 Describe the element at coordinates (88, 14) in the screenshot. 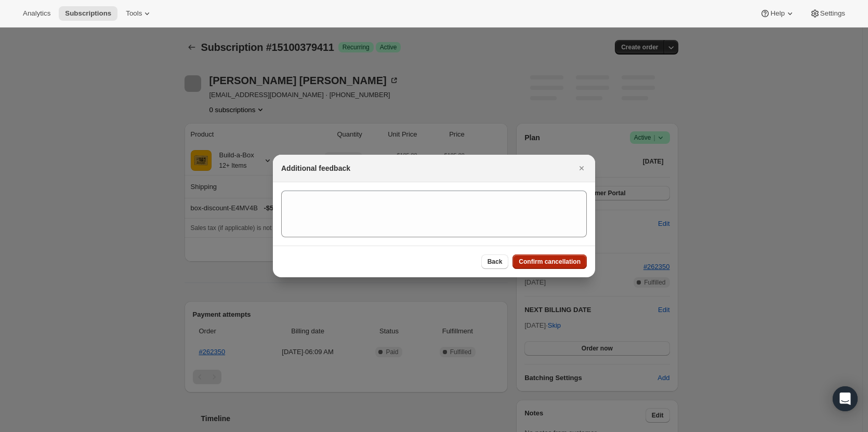

I see `button: Subscriptions` at that location.